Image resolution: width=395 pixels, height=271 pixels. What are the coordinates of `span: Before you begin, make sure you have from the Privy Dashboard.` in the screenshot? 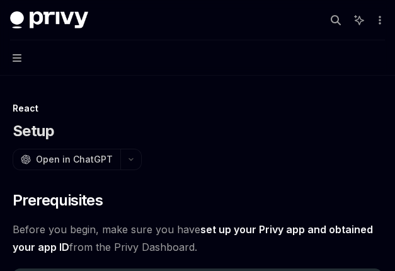 It's located at (197, 238).